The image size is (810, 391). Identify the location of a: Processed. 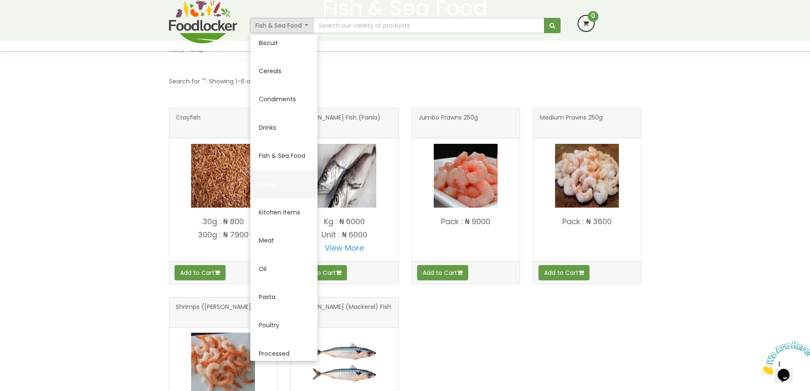
(284, 354).